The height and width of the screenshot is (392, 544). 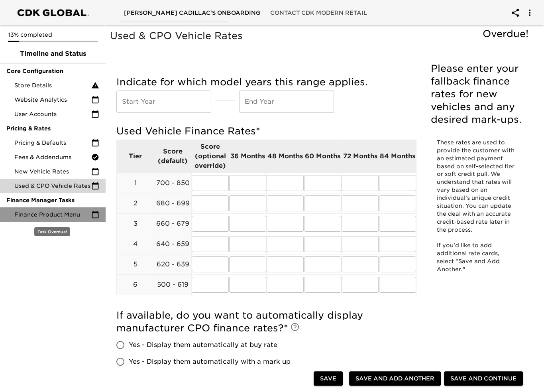 What do you see at coordinates (135, 264) in the screenshot?
I see `p: 5` at bounding box center [135, 264].